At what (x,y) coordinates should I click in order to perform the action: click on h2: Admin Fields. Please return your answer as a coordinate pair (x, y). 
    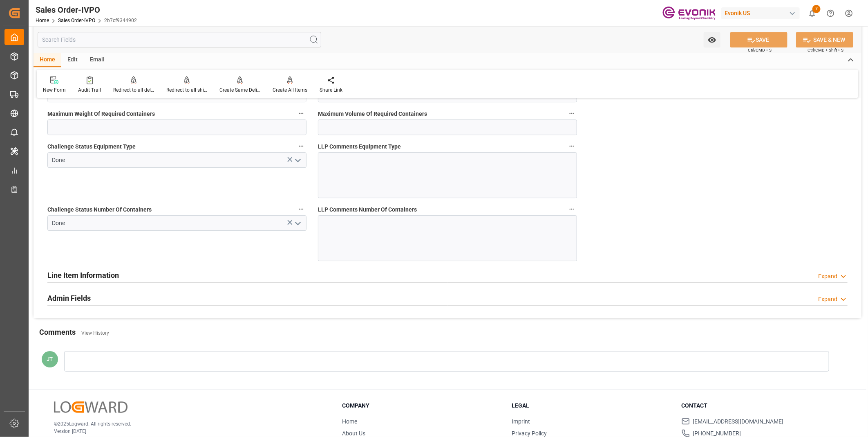
    Looking at the image, I should click on (69, 298).